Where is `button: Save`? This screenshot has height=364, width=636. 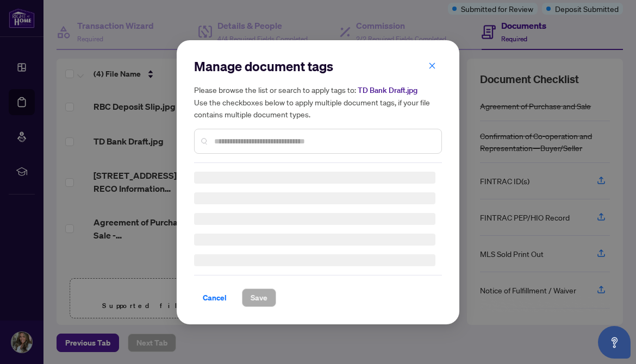
button: Save is located at coordinates (259, 298).